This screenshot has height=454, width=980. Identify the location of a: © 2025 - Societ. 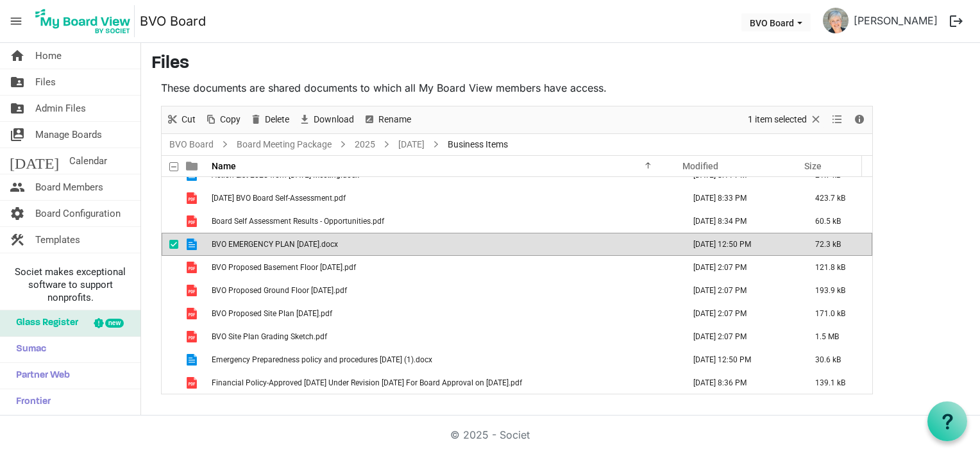
(490, 434).